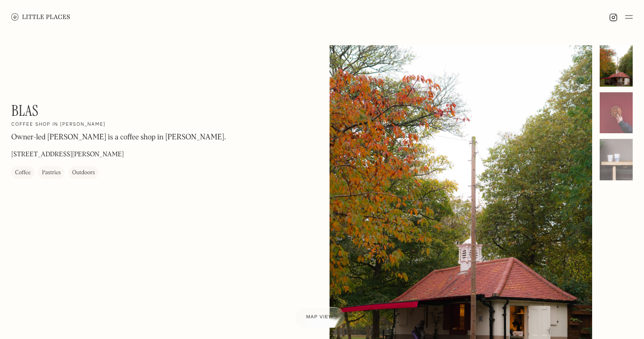  Describe the element at coordinates (23, 173) in the screenshot. I see `div: Coffee` at that location.